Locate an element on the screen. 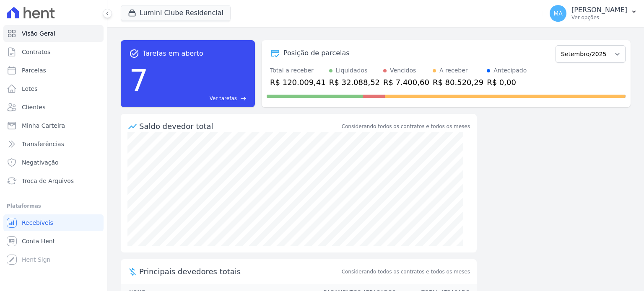  span: Troca de Arquivos is located at coordinates (48, 181).